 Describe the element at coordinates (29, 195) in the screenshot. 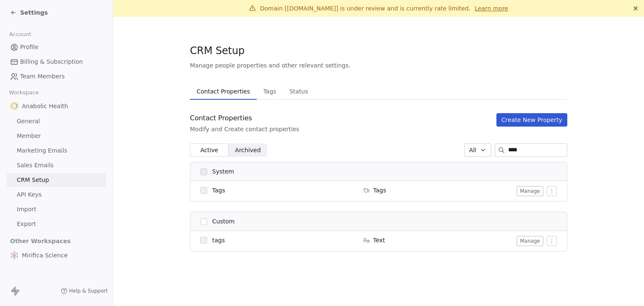

I see `span: API Keys` at that location.